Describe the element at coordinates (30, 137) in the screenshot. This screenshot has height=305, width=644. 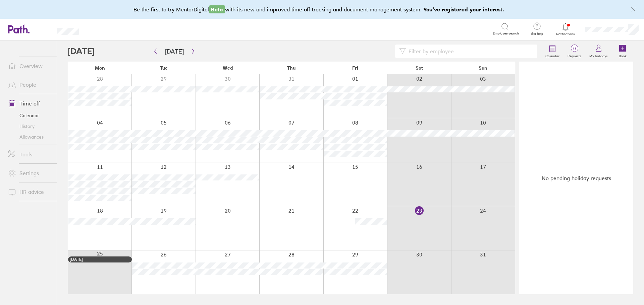
I see `a: Allowances` at that location.